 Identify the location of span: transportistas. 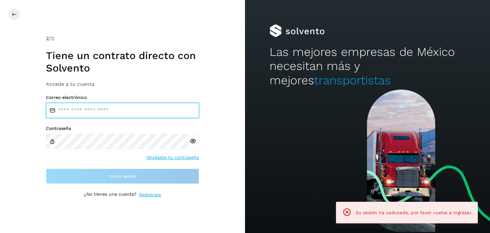
(353, 80).